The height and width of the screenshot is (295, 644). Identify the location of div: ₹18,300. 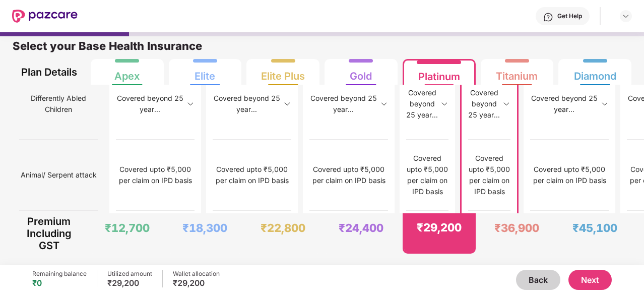
(205, 227).